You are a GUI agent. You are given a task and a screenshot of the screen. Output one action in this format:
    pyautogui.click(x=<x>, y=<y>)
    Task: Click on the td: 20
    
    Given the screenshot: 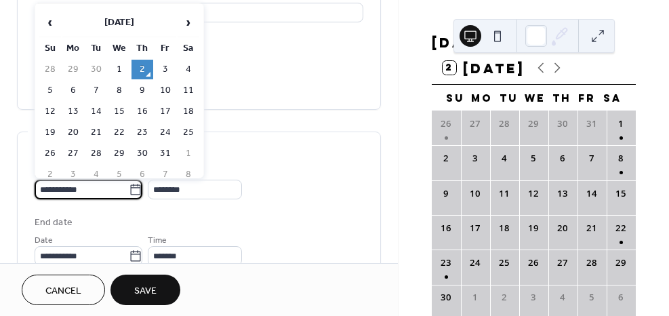 What is the action you would take?
    pyautogui.click(x=73, y=132)
    